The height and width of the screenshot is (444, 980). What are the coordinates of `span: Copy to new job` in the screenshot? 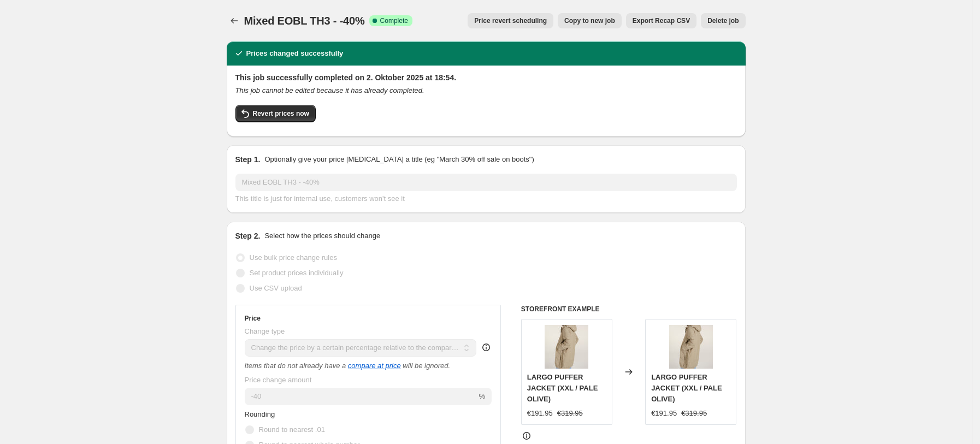 It's located at (589, 21).